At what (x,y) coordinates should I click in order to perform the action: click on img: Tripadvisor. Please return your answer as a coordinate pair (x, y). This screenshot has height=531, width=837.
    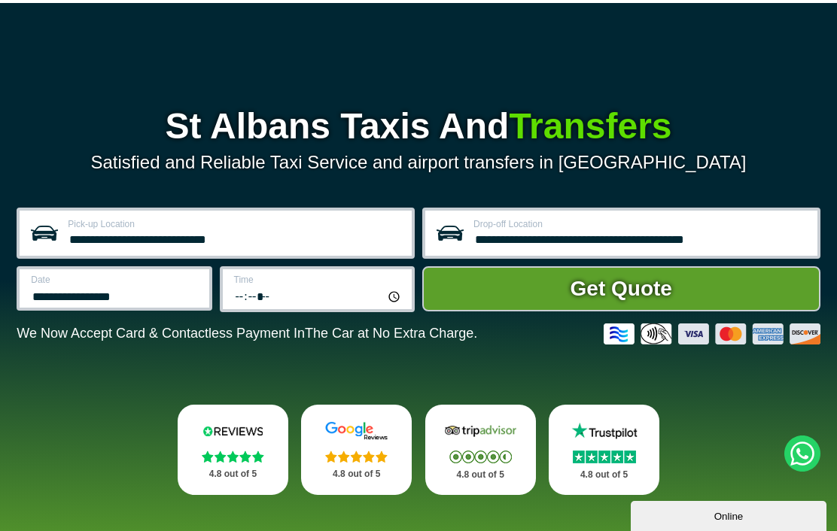
    Looking at the image, I should click on (480, 431).